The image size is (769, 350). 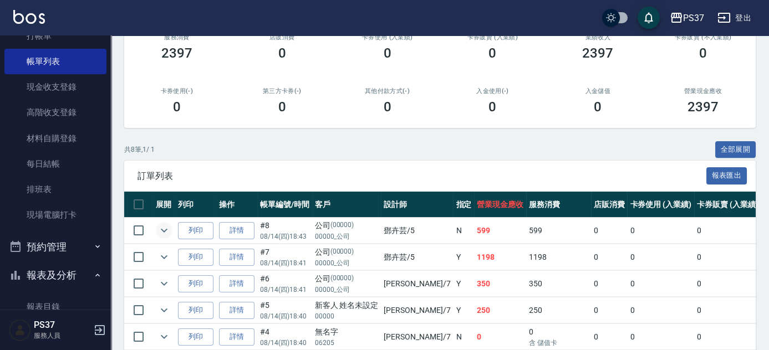 I want to click on a: 帳單列表, so click(x=55, y=62).